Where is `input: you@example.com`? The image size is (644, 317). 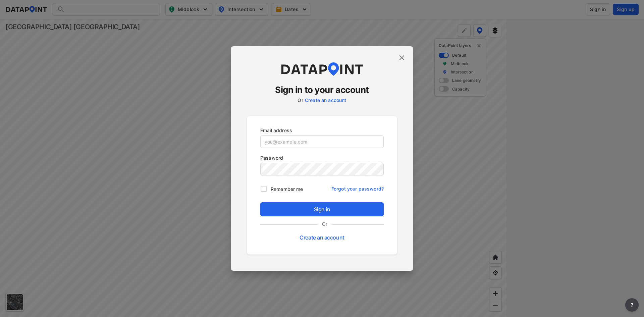 input: you@example.com is located at coordinates (322, 142).